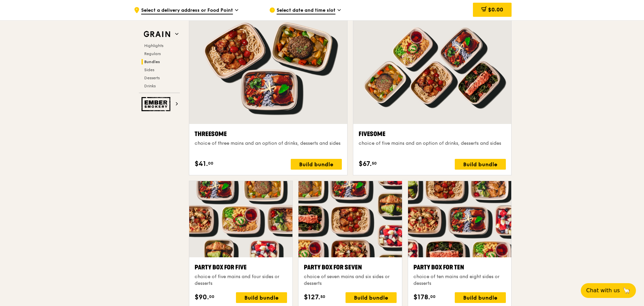 The width and height of the screenshot is (644, 306). What do you see at coordinates (149, 70) in the screenshot?
I see `span: Sides` at bounding box center [149, 70].